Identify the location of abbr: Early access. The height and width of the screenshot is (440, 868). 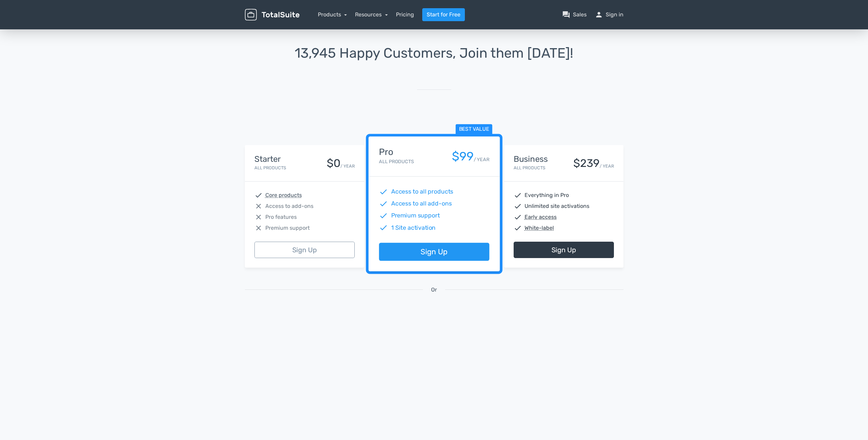
(541, 217).